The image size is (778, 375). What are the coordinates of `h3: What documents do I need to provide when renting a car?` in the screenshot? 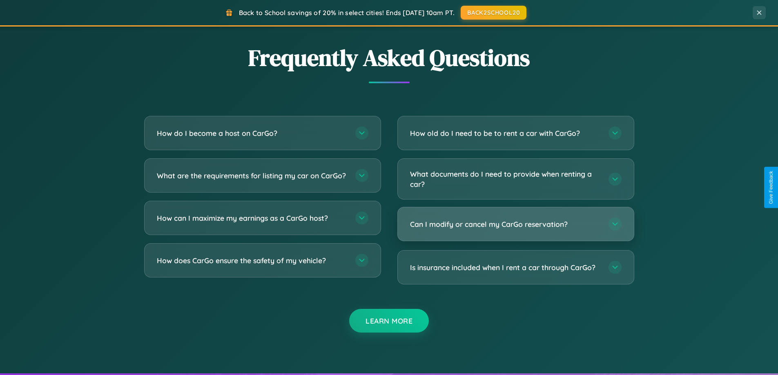 It's located at (505, 179).